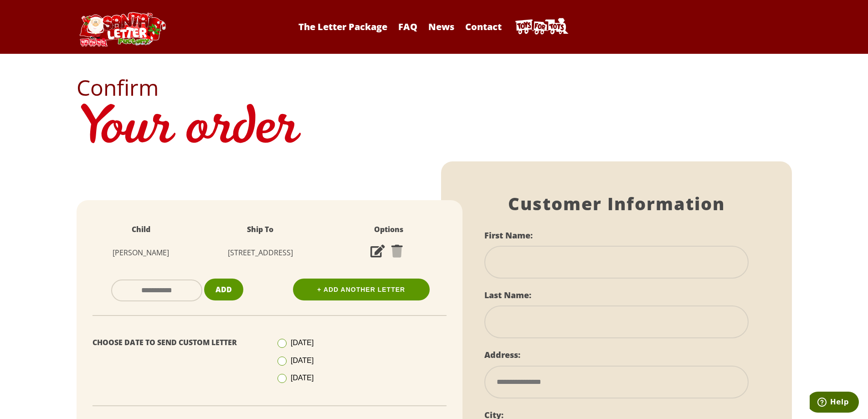 The height and width of the screenshot is (419, 868). What do you see at coordinates (434, 130) in the screenshot?
I see `h1: Your order` at bounding box center [434, 130].